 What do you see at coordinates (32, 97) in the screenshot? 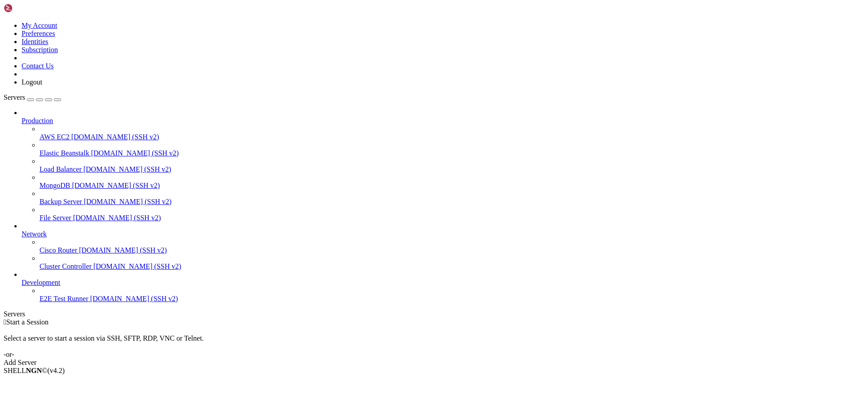
I see `a: Servers` at bounding box center [32, 97].